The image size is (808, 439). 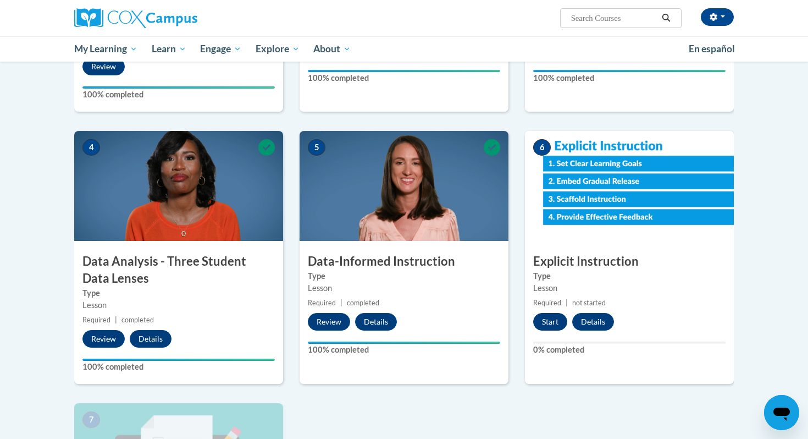 What do you see at coordinates (666, 18) in the screenshot?
I see `button: Search` at bounding box center [666, 18].